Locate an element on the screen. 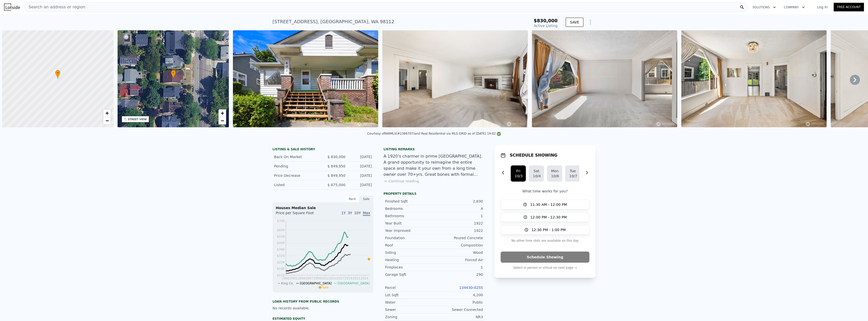 This screenshot has height=321, width=868. span: Search an address or region is located at coordinates (55, 7).